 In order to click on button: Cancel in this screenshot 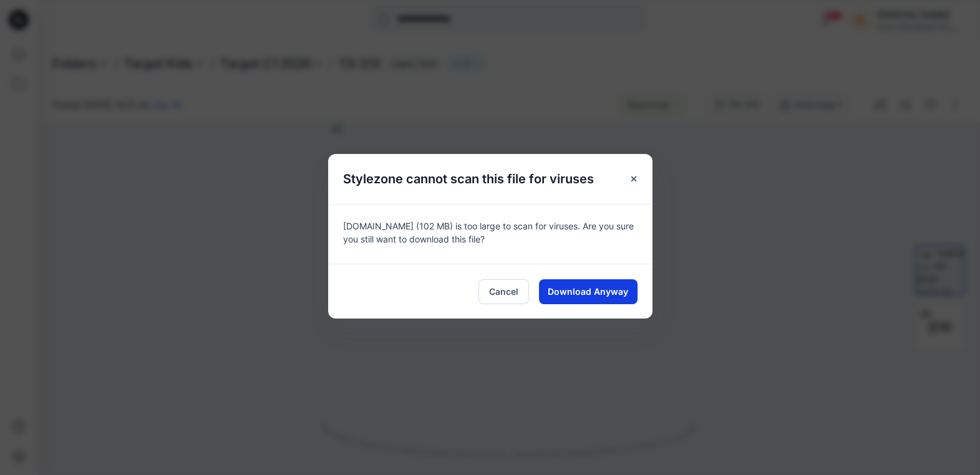, I will do `click(504, 292)`.